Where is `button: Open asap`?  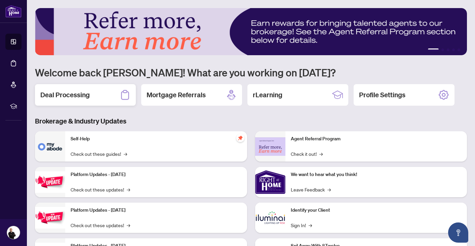
button: Open asap is located at coordinates (458, 232).